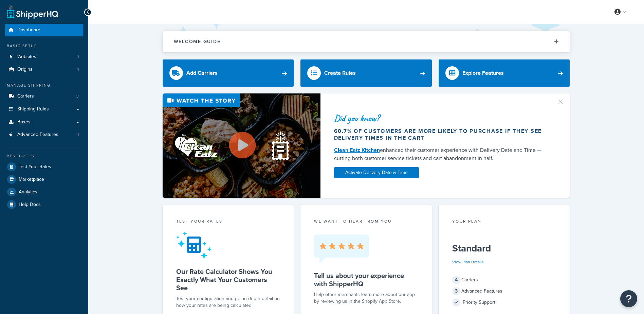 The height and width of the screenshot is (314, 644). Describe the element at coordinates (44, 96) in the screenshot. I see `a: Carriers3` at that location.